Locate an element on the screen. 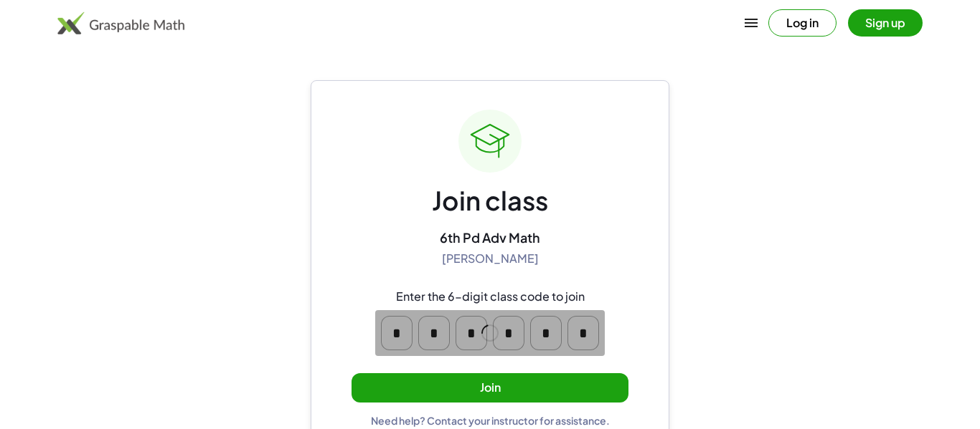 The height and width of the screenshot is (429, 980). div: 6th Pd Adv Math is located at coordinates (490, 238).